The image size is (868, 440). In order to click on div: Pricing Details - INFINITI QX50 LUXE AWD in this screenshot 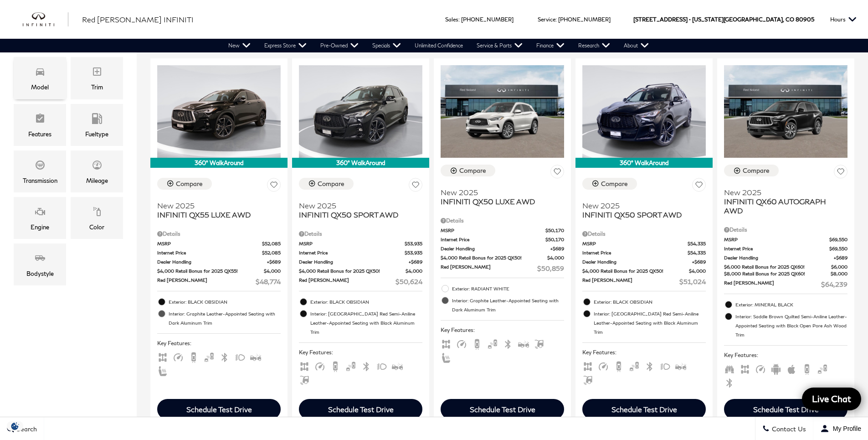, I will do `click(502, 220)`.